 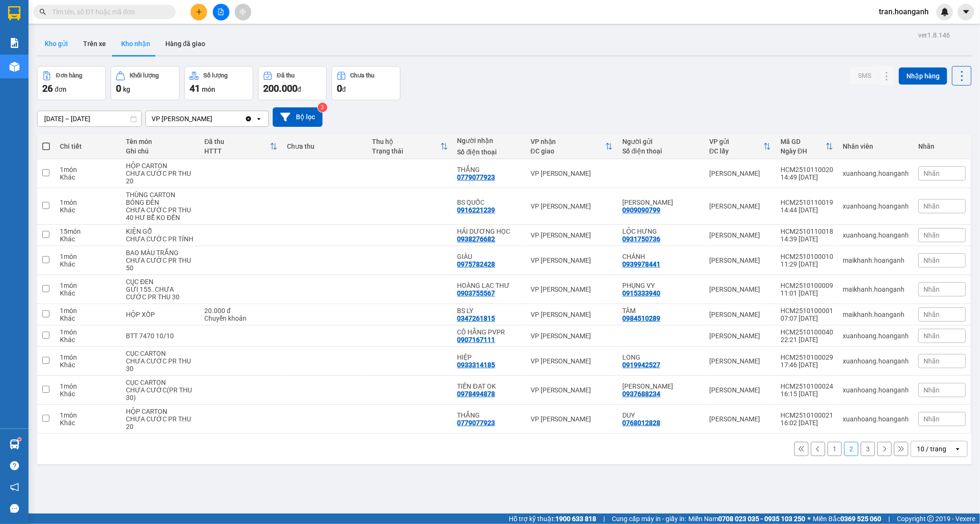 What do you see at coordinates (661, 202) in the screenshot?
I see `div: GIA NGUYỄN` at bounding box center [661, 202].